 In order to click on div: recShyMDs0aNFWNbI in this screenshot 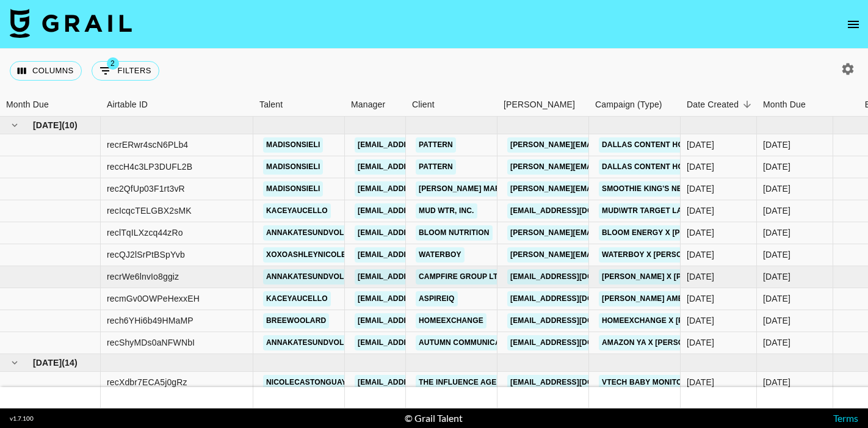, I will do `click(151, 342)`.